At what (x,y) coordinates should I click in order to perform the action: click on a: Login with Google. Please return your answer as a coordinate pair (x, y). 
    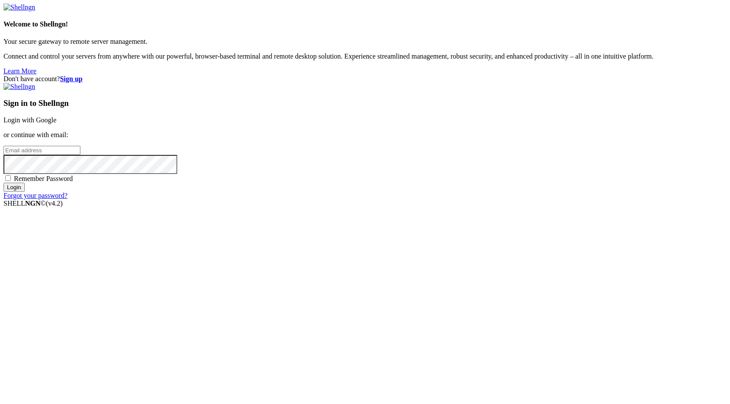
    Looking at the image, I should click on (30, 120).